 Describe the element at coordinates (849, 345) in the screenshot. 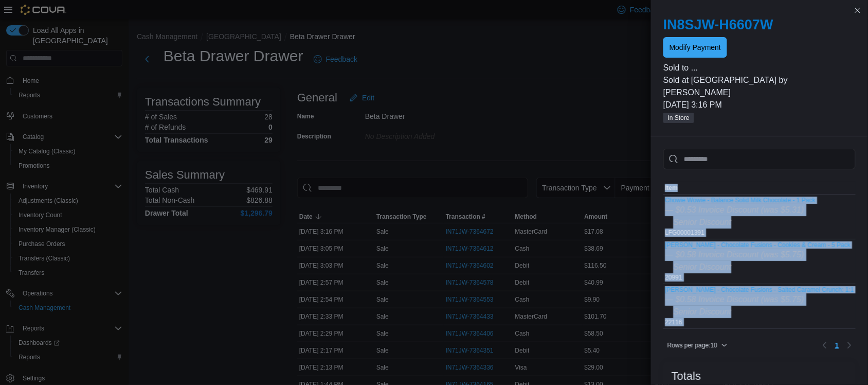

I see `button: Next page` at that location.